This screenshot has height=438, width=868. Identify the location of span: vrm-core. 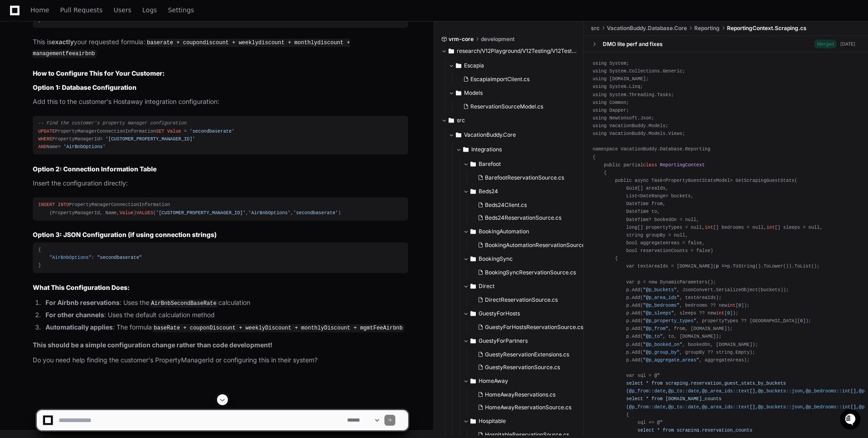
(461, 39).